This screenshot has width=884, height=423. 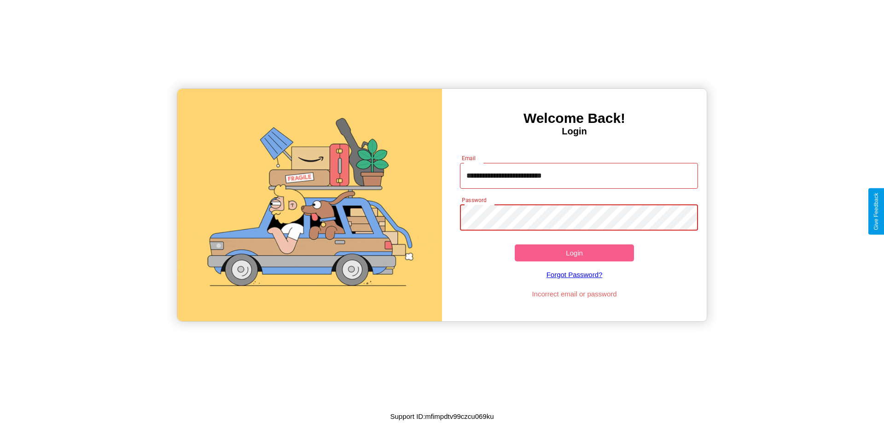 What do you see at coordinates (876, 211) in the screenshot?
I see `div: Give Feedback` at bounding box center [876, 211].